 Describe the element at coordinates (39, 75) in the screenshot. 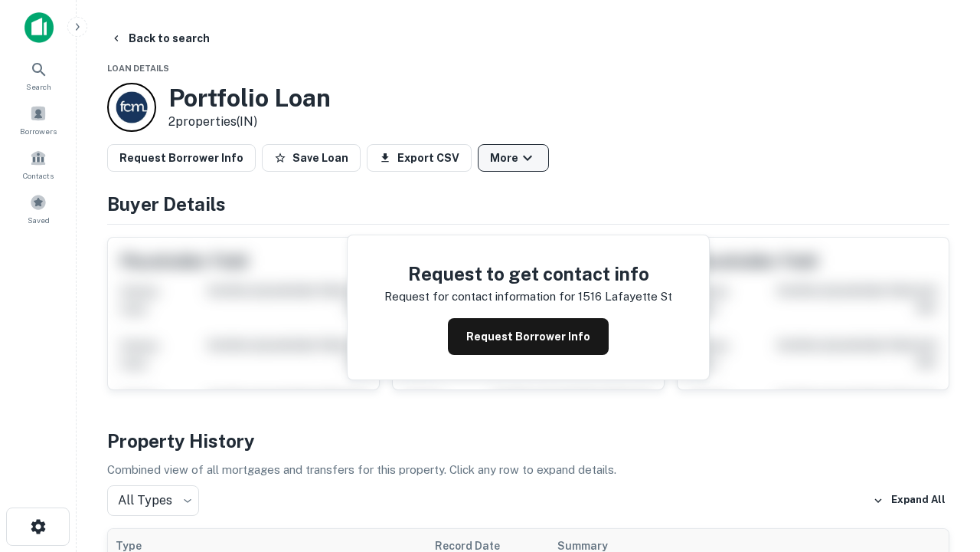

I see `a: Search` at that location.